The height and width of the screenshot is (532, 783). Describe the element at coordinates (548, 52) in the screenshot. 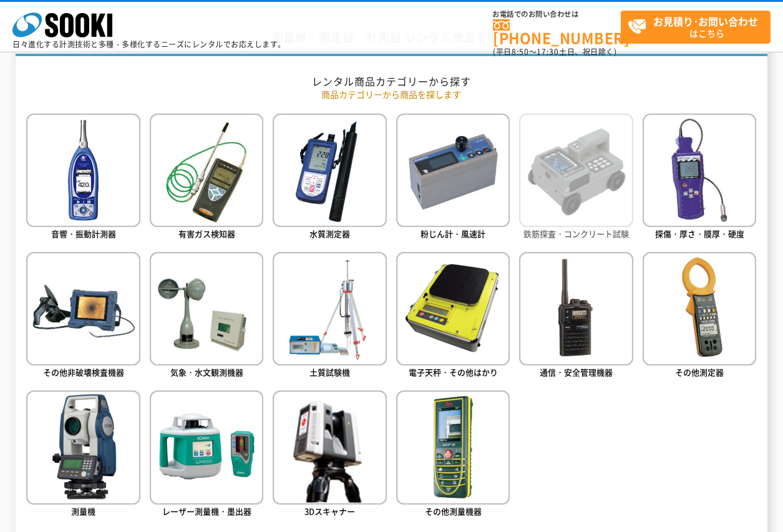

I see `span: 17:30` at that location.